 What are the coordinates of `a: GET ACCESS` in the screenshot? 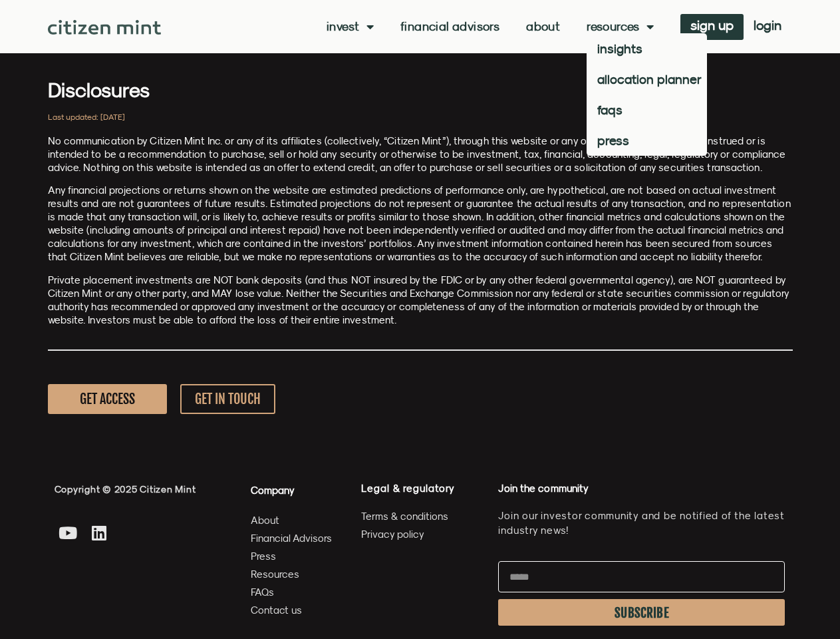 It's located at (107, 399).